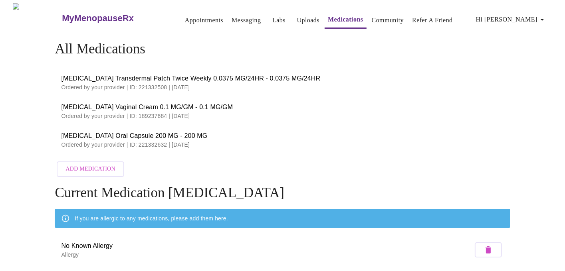 Image resolution: width=565 pixels, height=271 pixels. I want to click on a: Messaging, so click(246, 20).